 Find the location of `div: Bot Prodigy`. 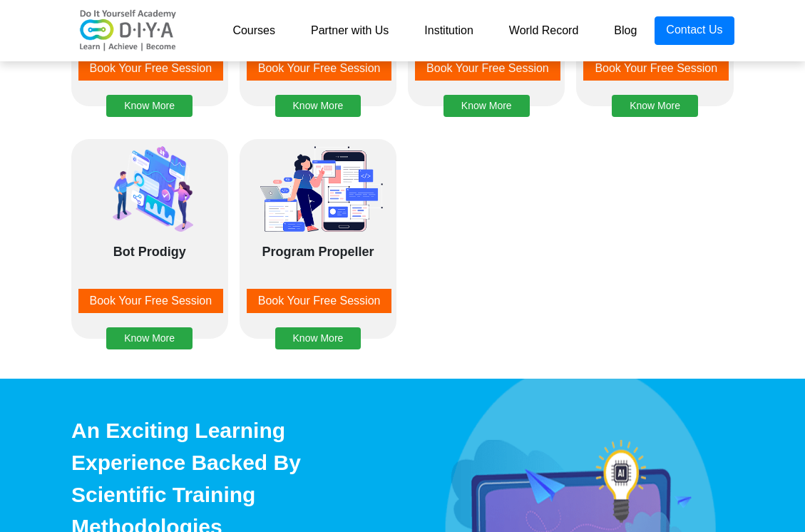

div: Bot Prodigy is located at coordinates (150, 261).